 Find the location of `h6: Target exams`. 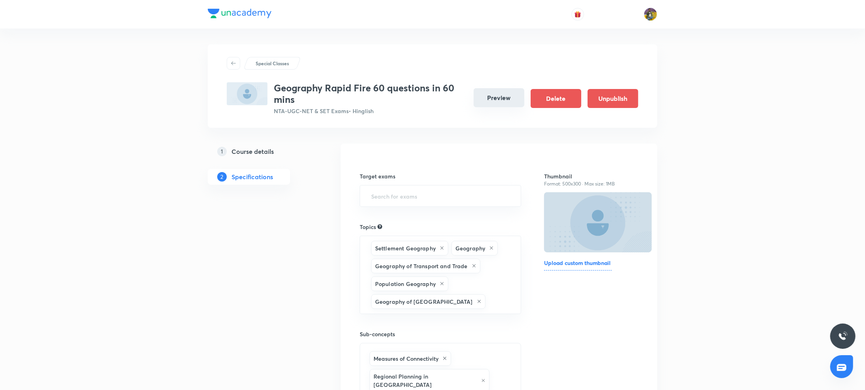

h6: Target exams is located at coordinates (440, 176).